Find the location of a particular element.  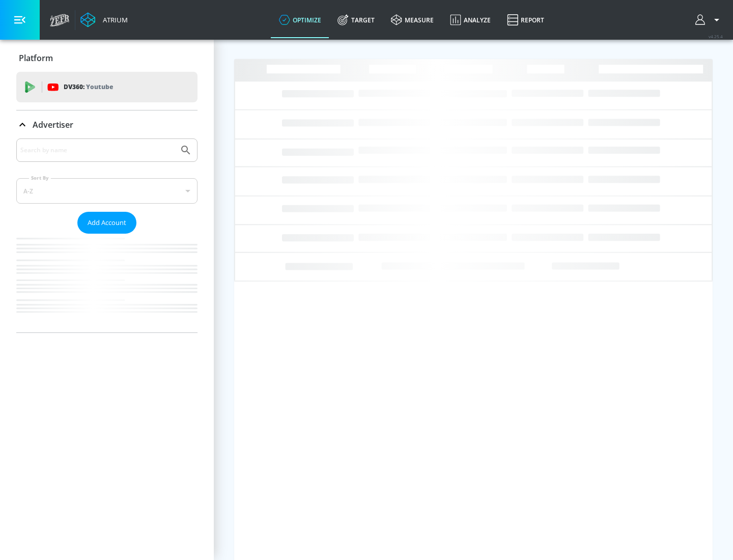

span: Add Account is located at coordinates (107, 222).